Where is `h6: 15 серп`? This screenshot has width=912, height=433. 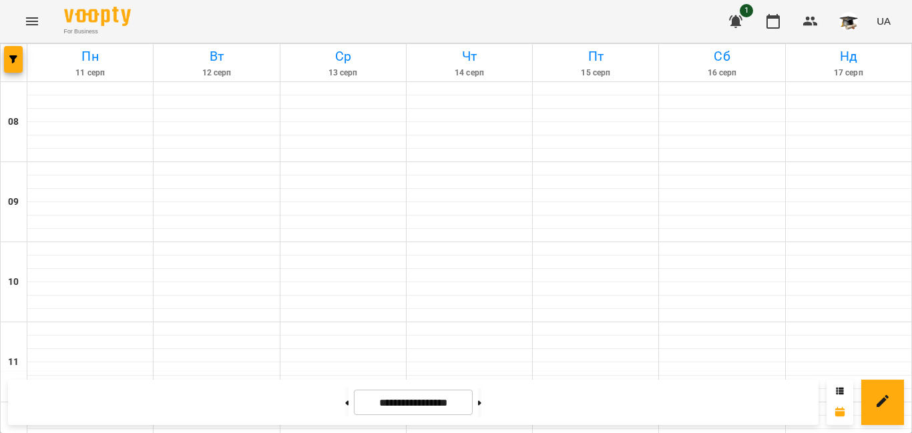
h6: 15 серп is located at coordinates (595, 73).